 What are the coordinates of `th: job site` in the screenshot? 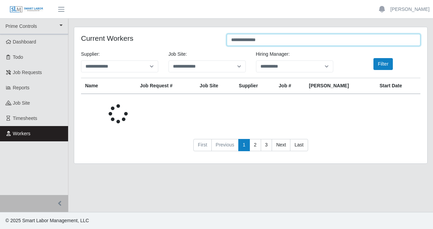 It's located at (215, 86).